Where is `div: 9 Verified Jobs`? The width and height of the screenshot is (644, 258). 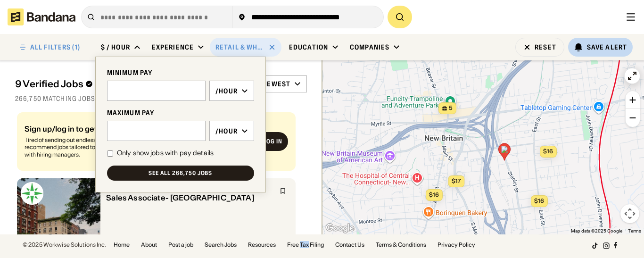
div: 9 Verified Jobs is located at coordinates (101, 84).